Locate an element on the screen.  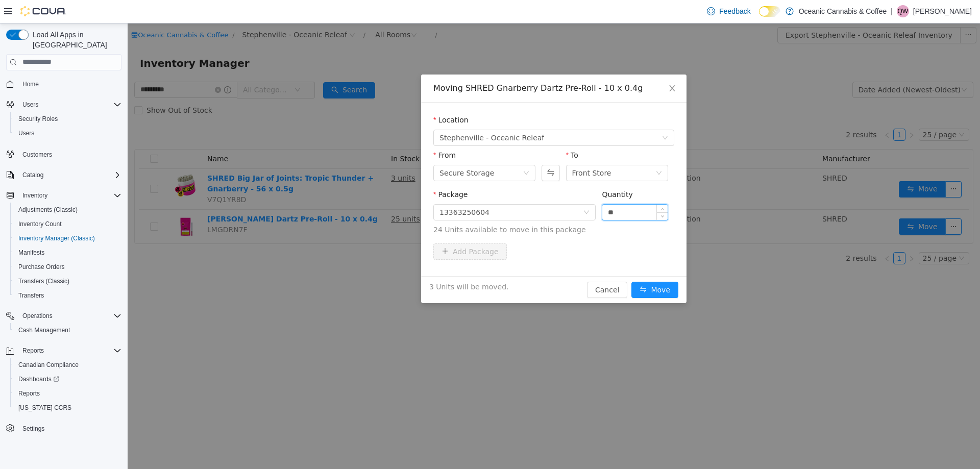
button: Purchase Orders is located at coordinates (68, 267).